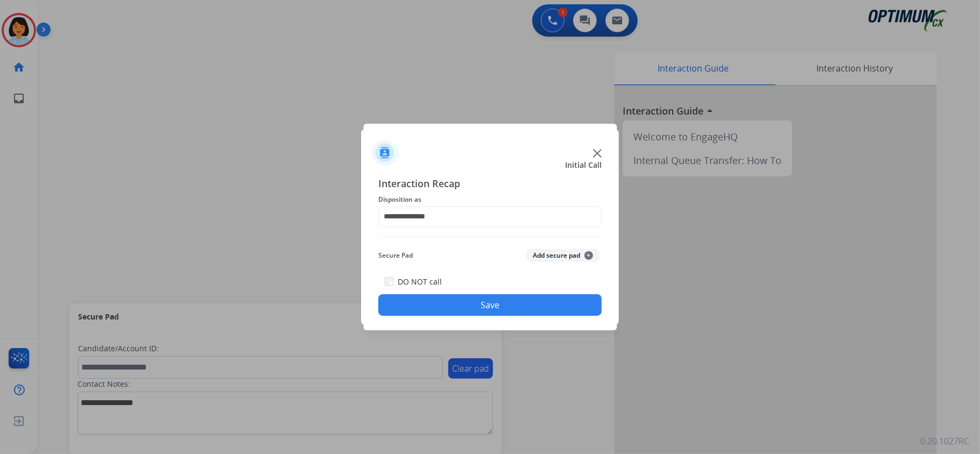 The width and height of the screenshot is (980, 454). Describe the element at coordinates (583, 165) in the screenshot. I see `span: Initial Call` at that location.